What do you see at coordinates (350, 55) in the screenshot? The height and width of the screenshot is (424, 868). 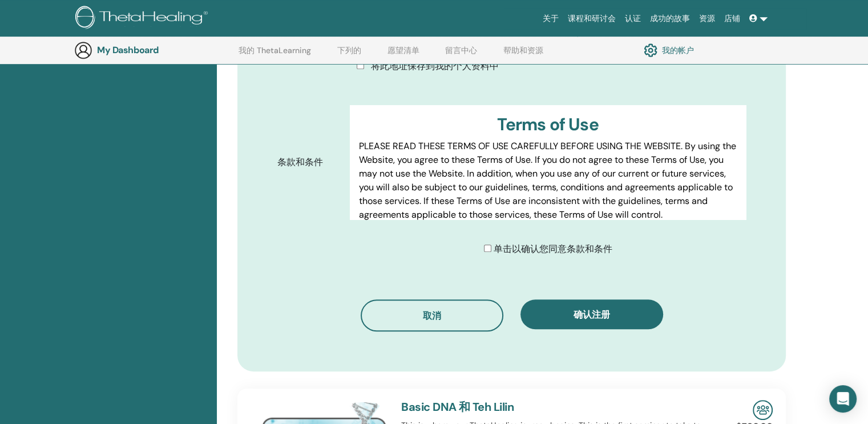 I see `a: 下列的` at bounding box center [350, 55].